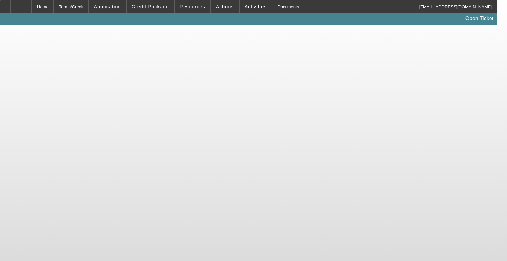  What do you see at coordinates (150, 7) in the screenshot?
I see `span: Credit Package` at bounding box center [150, 7].